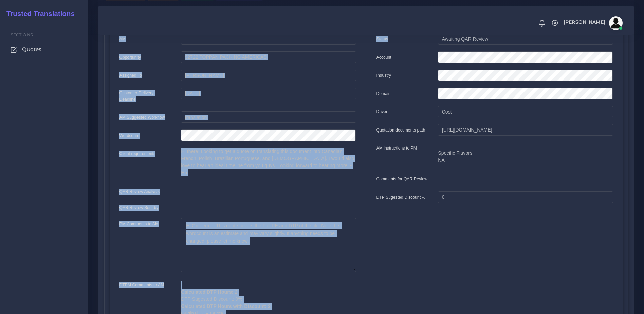 The width and height of the screenshot is (644, 314). What do you see at coordinates (268, 75) in the screenshot?
I see `input: pm` at bounding box center [268, 75].